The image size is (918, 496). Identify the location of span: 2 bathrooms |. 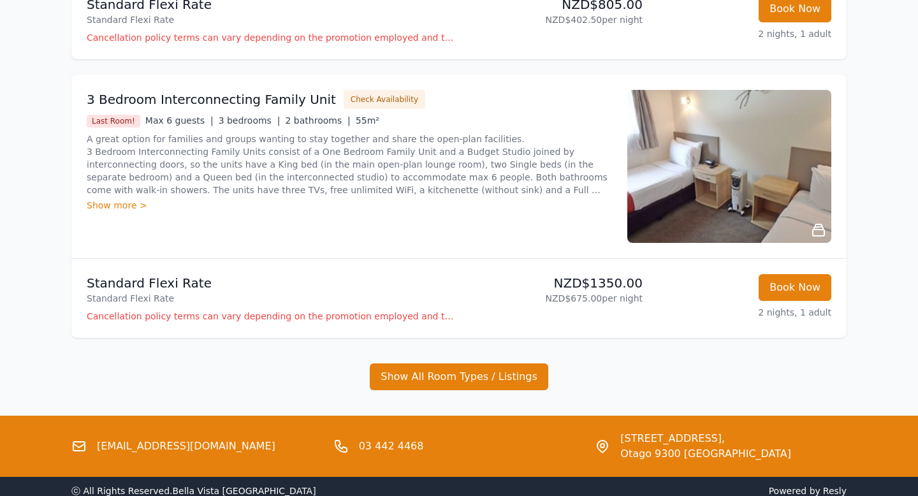
(318, 120).